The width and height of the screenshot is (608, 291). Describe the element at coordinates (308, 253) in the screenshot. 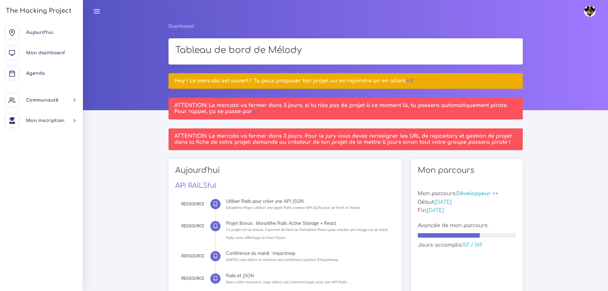

I see `div: Conférence du mardi : Importmap` at that location.